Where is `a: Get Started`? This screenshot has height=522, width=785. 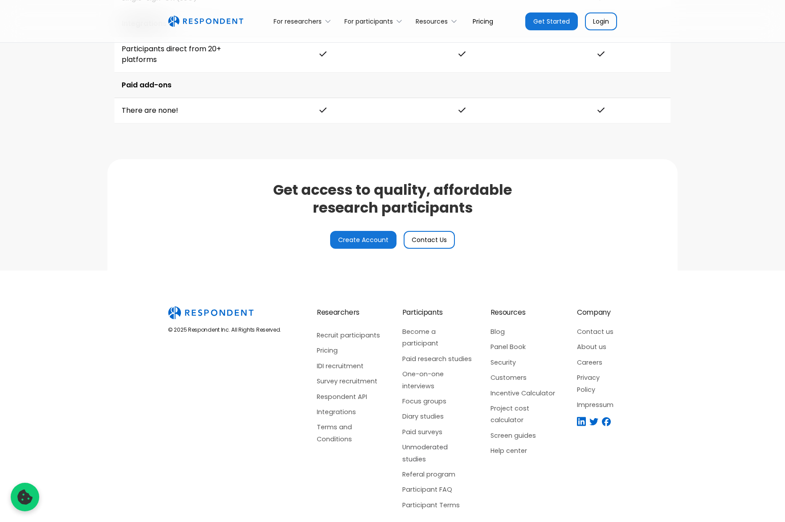 a: Get Started is located at coordinates (552, 21).